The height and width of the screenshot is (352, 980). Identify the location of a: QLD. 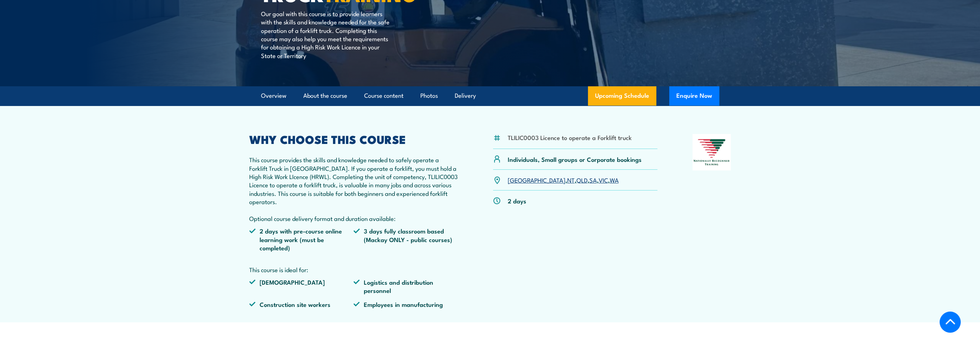
(582, 180).